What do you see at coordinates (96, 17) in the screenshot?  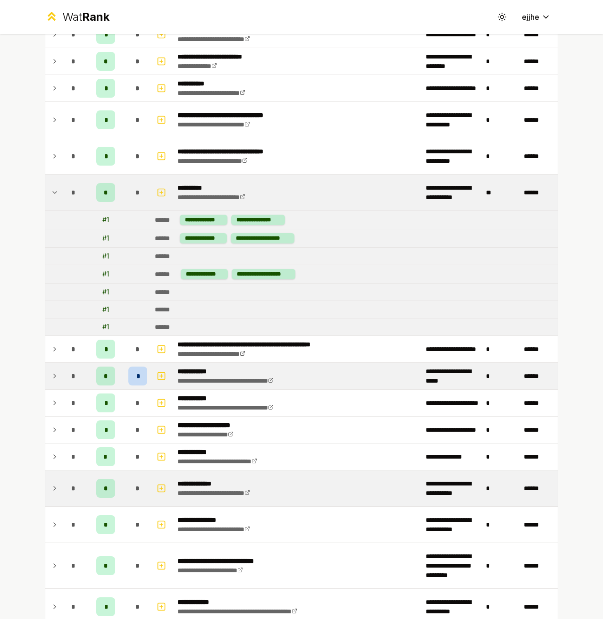 I see `span: Rank` at bounding box center [96, 17].